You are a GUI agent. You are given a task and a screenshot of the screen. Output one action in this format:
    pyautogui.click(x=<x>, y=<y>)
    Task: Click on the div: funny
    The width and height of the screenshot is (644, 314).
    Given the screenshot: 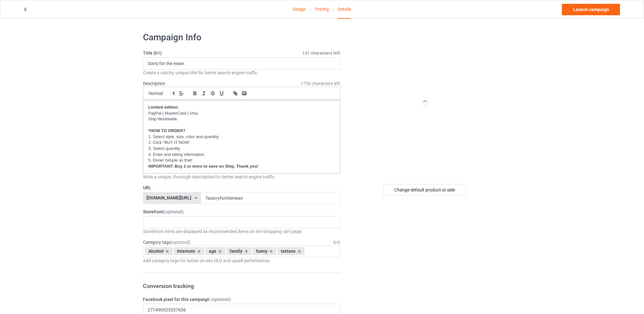 What is the action you would take?
    pyautogui.click(x=264, y=251)
    